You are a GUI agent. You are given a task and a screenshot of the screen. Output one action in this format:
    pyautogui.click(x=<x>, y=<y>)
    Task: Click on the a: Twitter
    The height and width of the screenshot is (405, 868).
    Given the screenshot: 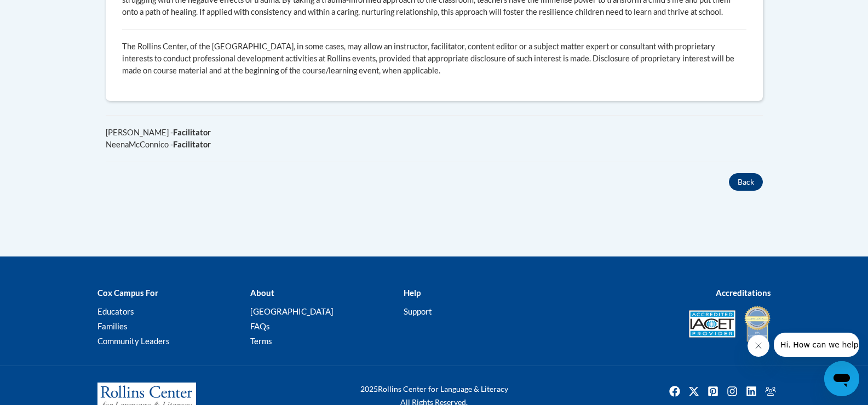 What is the action you would take?
    pyautogui.click(x=694, y=391)
    